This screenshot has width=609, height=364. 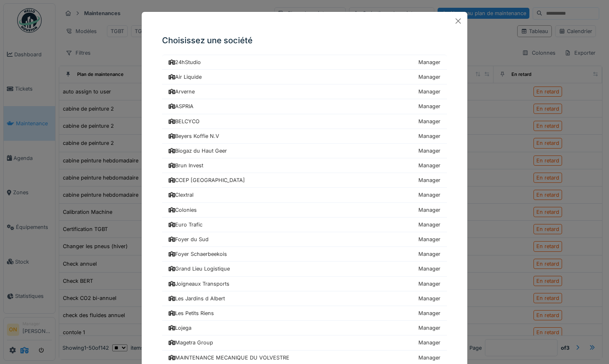 What do you see at coordinates (305, 343) in the screenshot?
I see `a: Magetra Group Manager` at bounding box center [305, 343].